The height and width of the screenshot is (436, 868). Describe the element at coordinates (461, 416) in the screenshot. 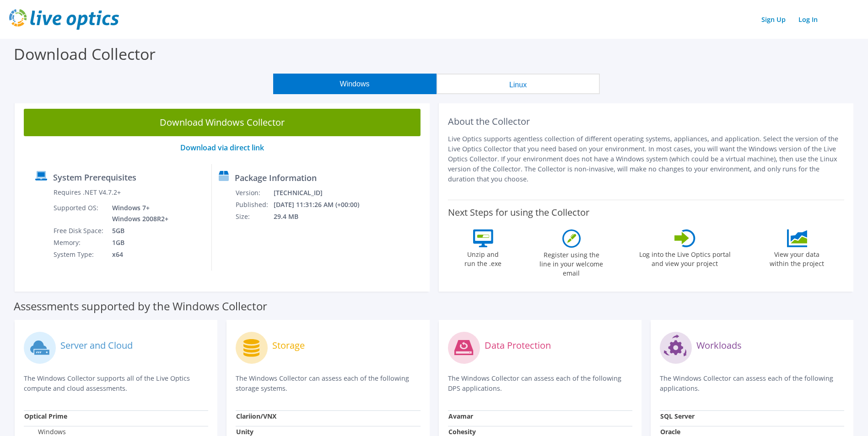

I see `strong: Avamar` at that location.